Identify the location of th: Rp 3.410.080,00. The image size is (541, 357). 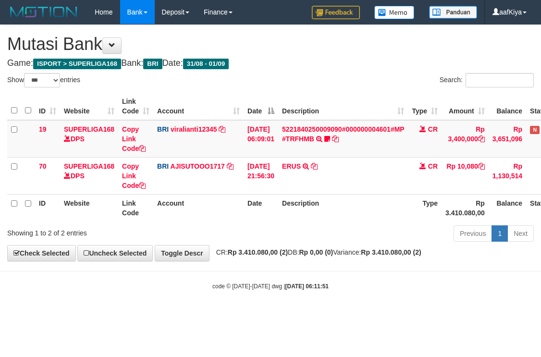
(465, 207).